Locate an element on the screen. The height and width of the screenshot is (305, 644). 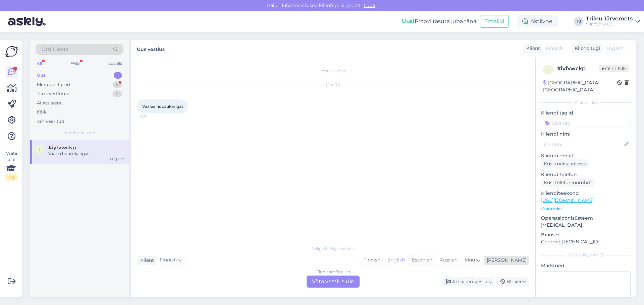
div: # iyfvwckp is located at coordinates (578, 69).